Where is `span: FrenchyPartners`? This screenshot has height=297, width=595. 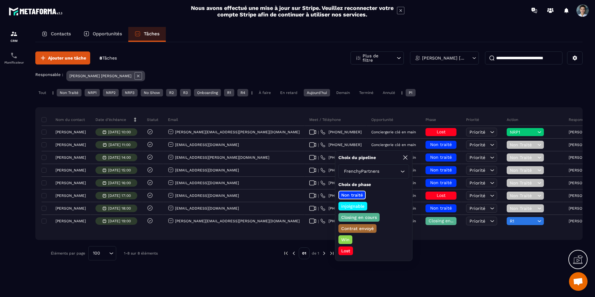
span: FrenchyPartners is located at coordinates (361, 171).